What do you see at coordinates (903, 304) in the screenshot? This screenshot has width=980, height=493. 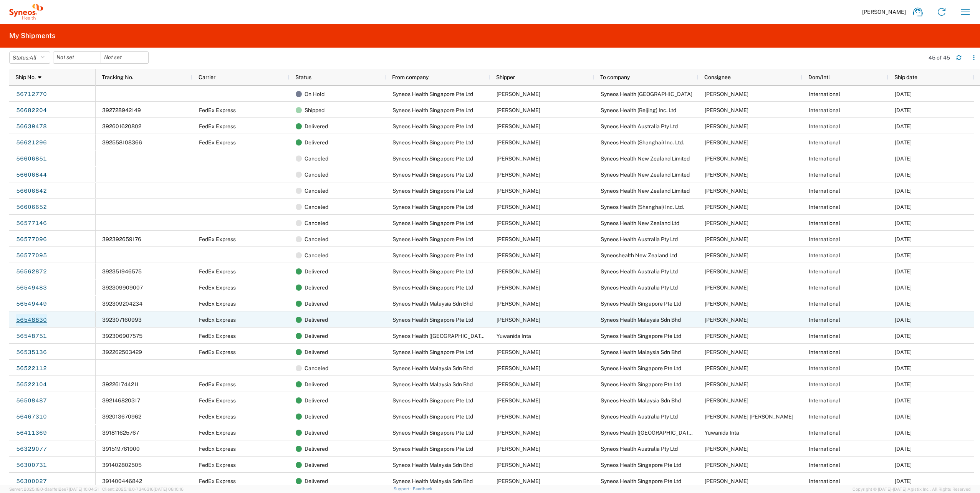 I see `span: 08/21/2025` at bounding box center [903, 304].